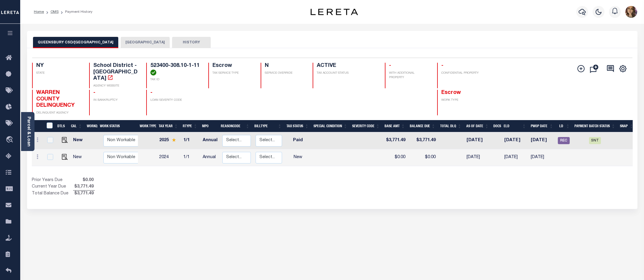 The width and height of the screenshot is (644, 280). What do you see at coordinates (91, 126) in the screenshot?
I see `th: WorkQ` at bounding box center [91, 126].